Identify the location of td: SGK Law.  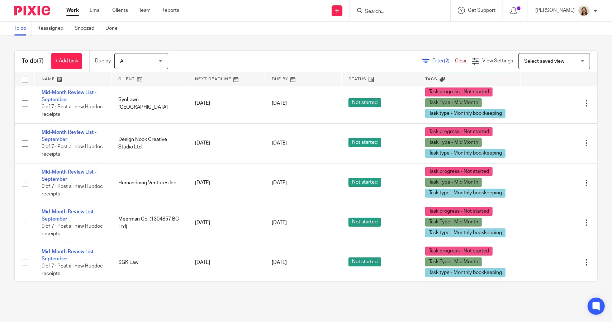
(150, 263).